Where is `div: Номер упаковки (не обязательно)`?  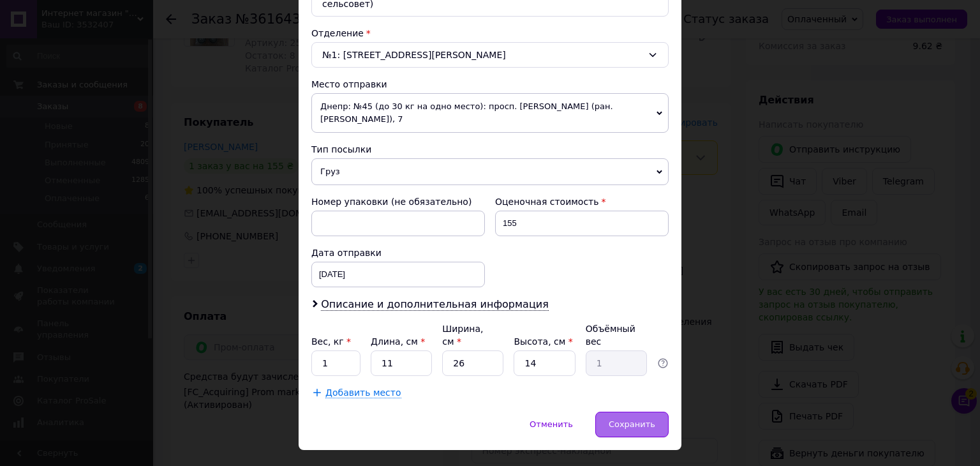 div: Номер упаковки (не обязательно) is located at coordinates (398, 202).